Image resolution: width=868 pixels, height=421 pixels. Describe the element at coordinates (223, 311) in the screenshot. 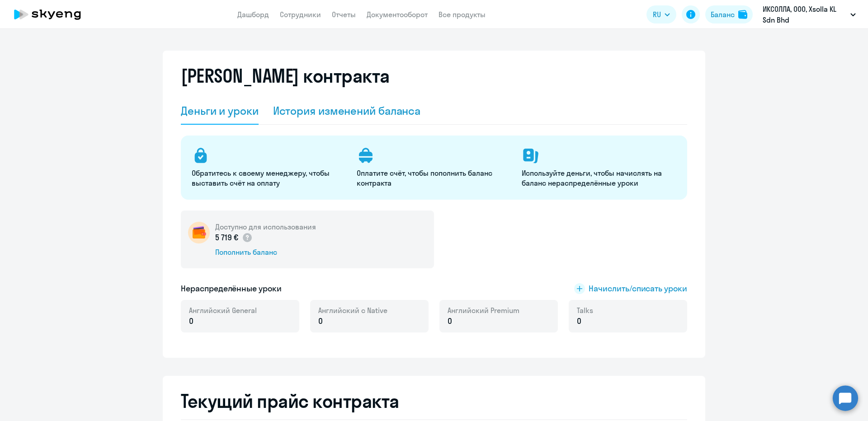

I see `span: Английский General` at that location.